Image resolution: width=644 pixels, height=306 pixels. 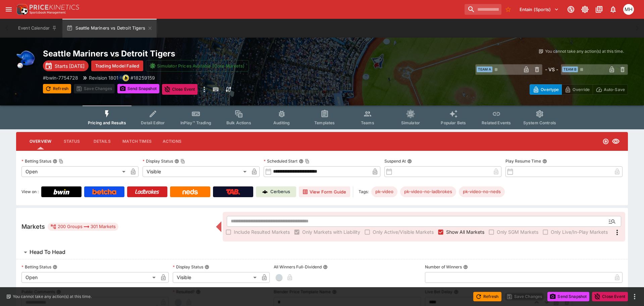 What do you see at coordinates (578, 89) in the screenshot?
I see `button: Override` at bounding box center [578, 89].